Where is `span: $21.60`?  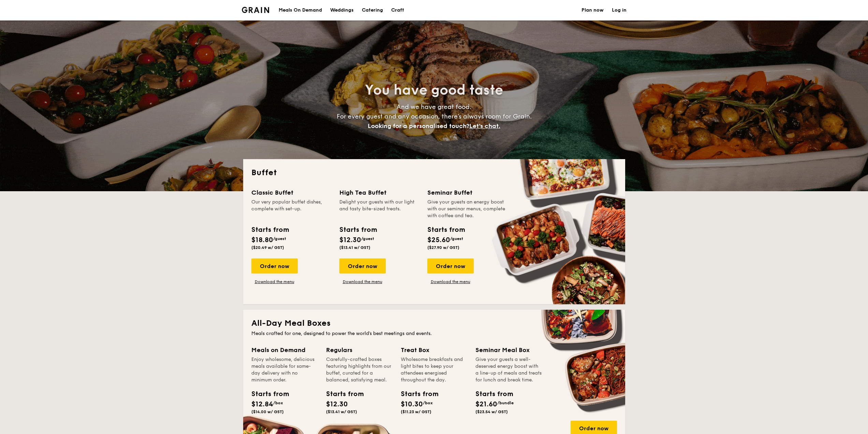
span: $21.60 is located at coordinates (486, 404).